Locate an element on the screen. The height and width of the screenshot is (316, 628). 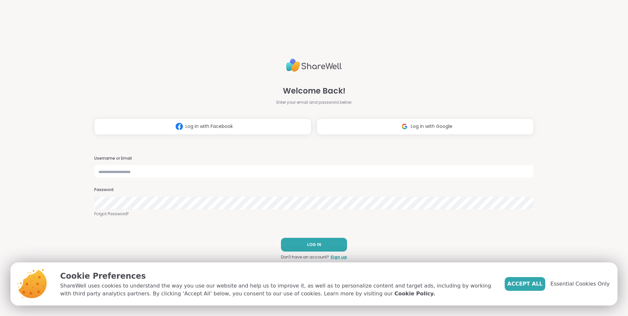
img: ShareWell Logo is located at coordinates (314, 65).